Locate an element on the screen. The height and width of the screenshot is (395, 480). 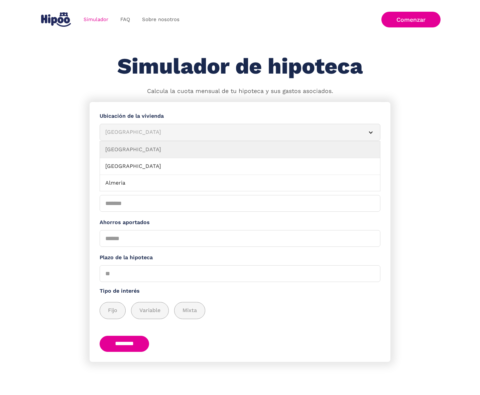
a: FAQ is located at coordinates (125, 19).